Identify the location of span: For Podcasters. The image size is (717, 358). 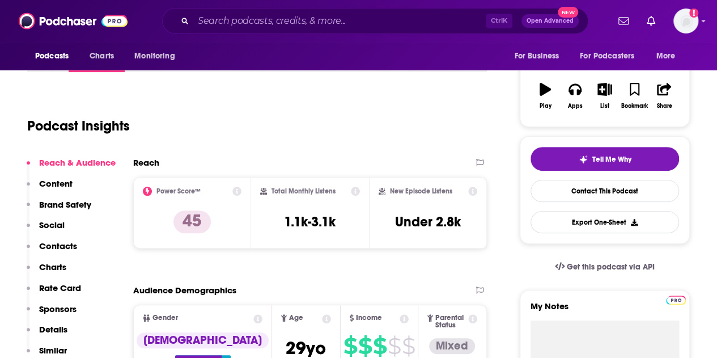
(607, 56).